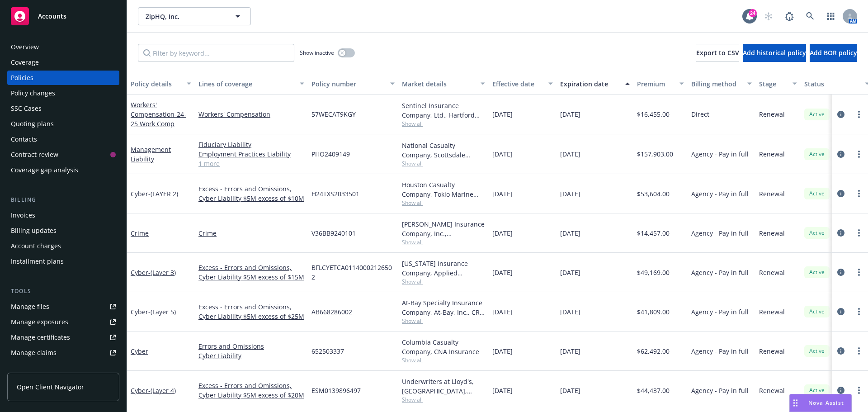 This screenshot has width=868, height=412. What do you see at coordinates (810, 16) in the screenshot?
I see `a: Search` at bounding box center [810, 16].